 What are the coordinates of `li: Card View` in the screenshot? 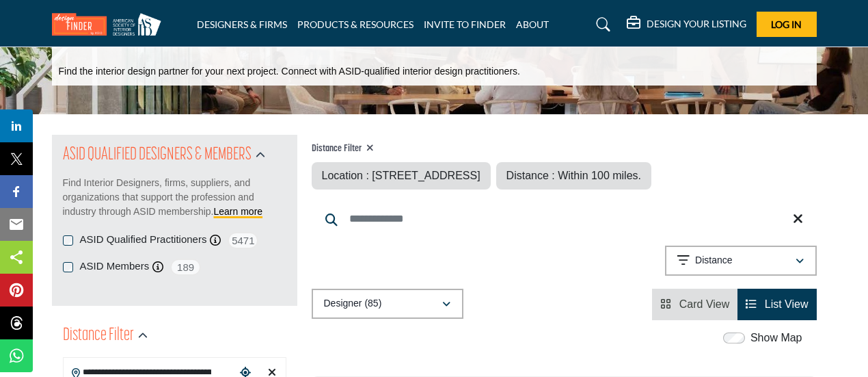 It's located at (694, 305).